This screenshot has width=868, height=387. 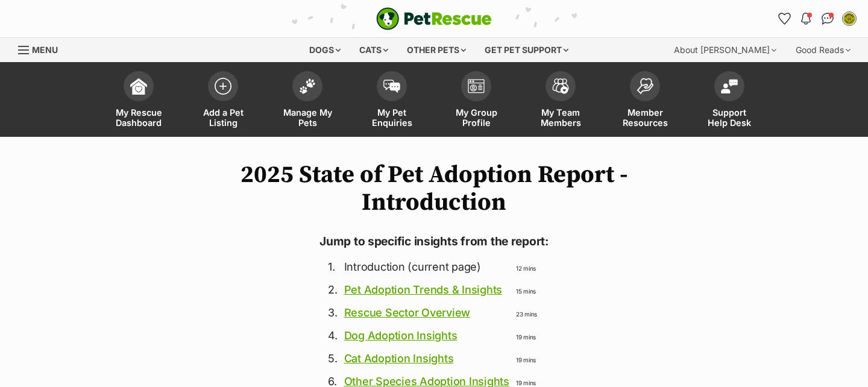 What do you see at coordinates (476, 100) in the screenshot?
I see `a: My Group Profile` at bounding box center [476, 100].